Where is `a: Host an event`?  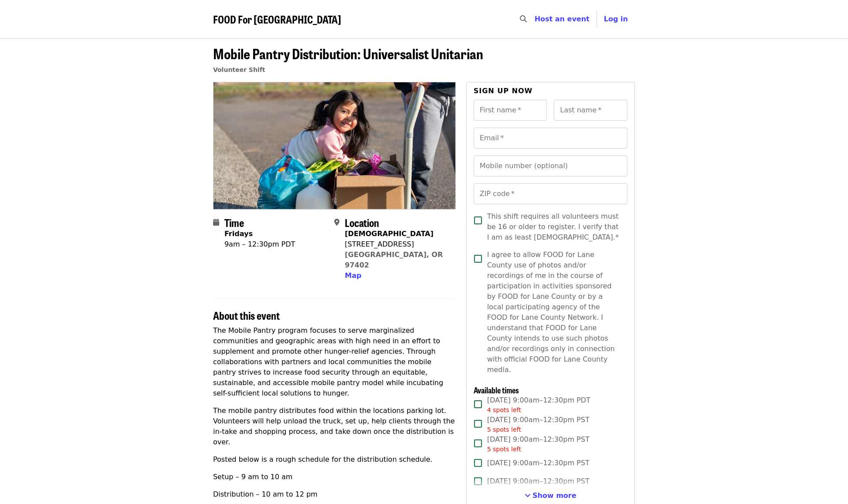
a: Host an event is located at coordinates (562, 18).